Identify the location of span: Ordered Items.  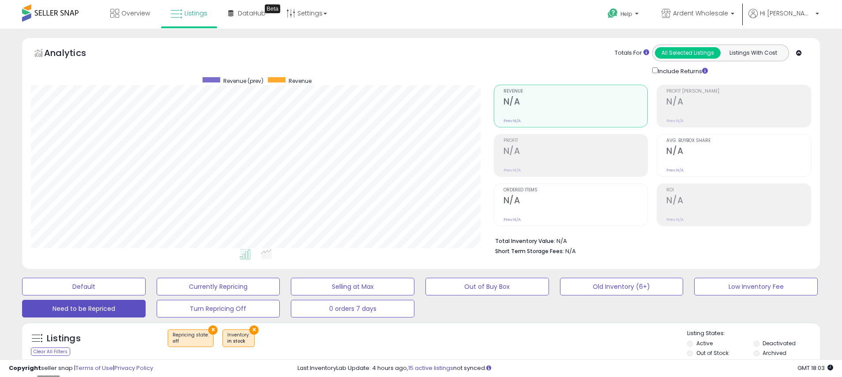
(576, 190).